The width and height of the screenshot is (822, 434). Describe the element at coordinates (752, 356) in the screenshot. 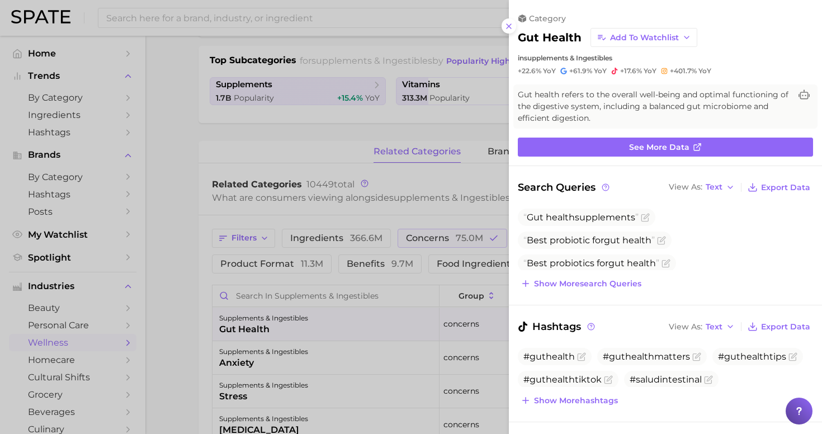

I see `span: #guthealthtips` at that location.